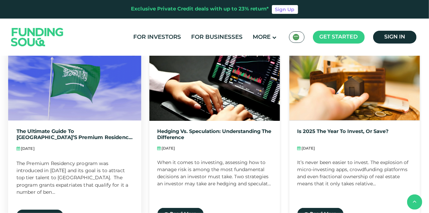 The width and height of the screenshot is (429, 213). I want to click on a: Sign in, so click(395, 37).